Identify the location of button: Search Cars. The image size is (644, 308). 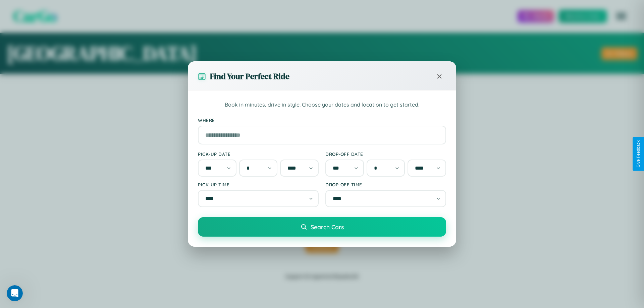
(322, 227).